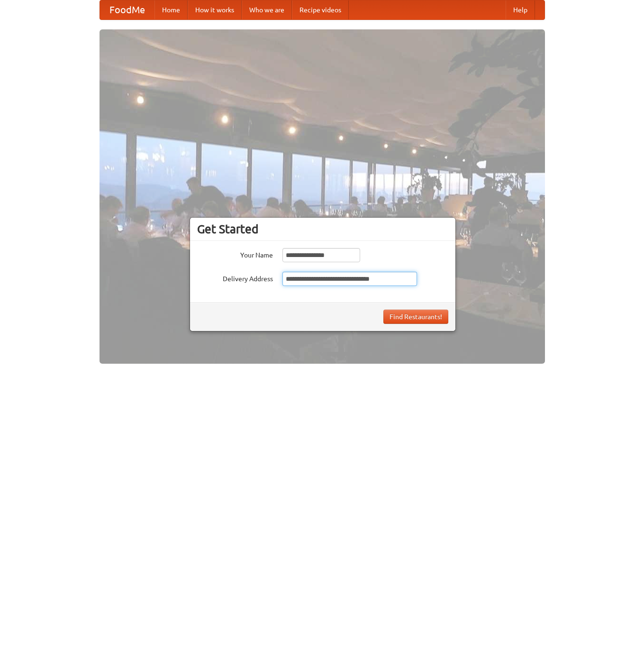 The width and height of the screenshot is (644, 671). I want to click on a: How it works, so click(215, 10).